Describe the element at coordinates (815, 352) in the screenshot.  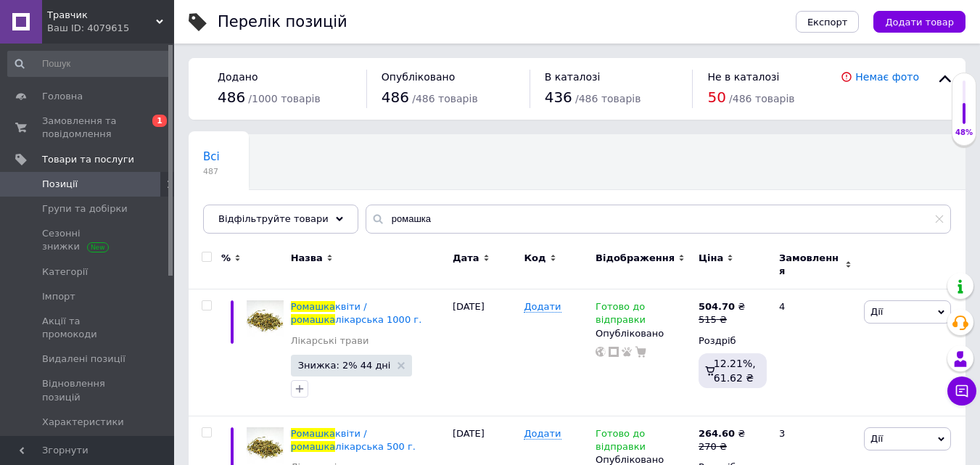
I see `div: 4` at that location.